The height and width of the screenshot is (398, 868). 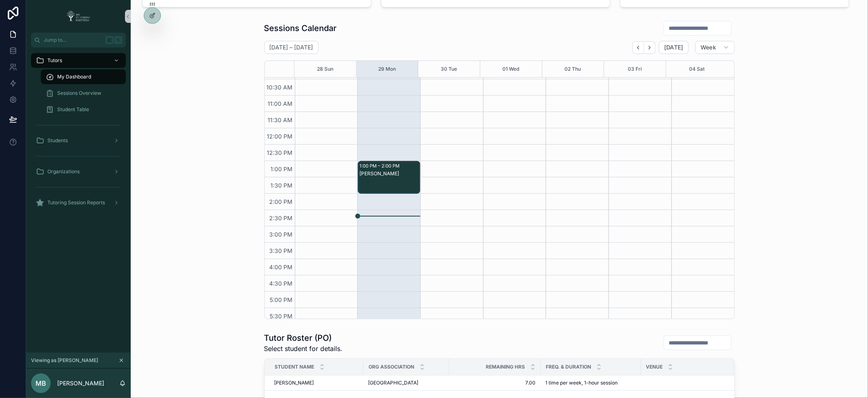 I want to click on span: 3:30 PM, so click(x=281, y=250).